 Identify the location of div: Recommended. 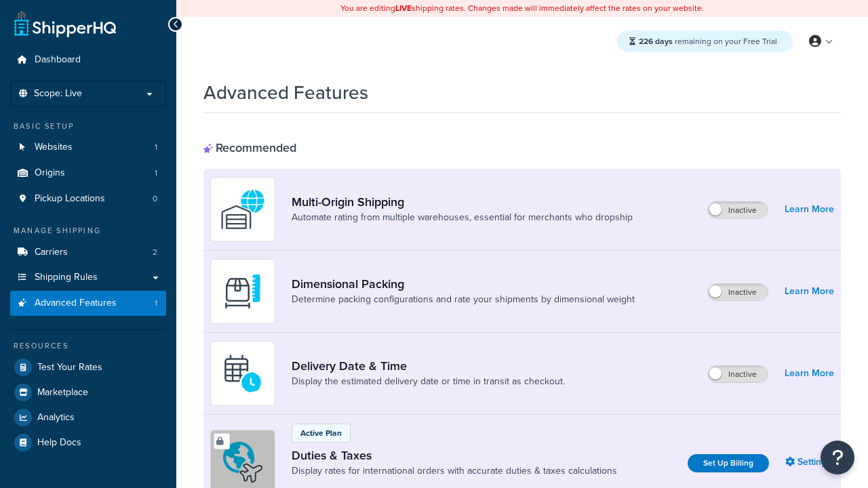
(250, 148).